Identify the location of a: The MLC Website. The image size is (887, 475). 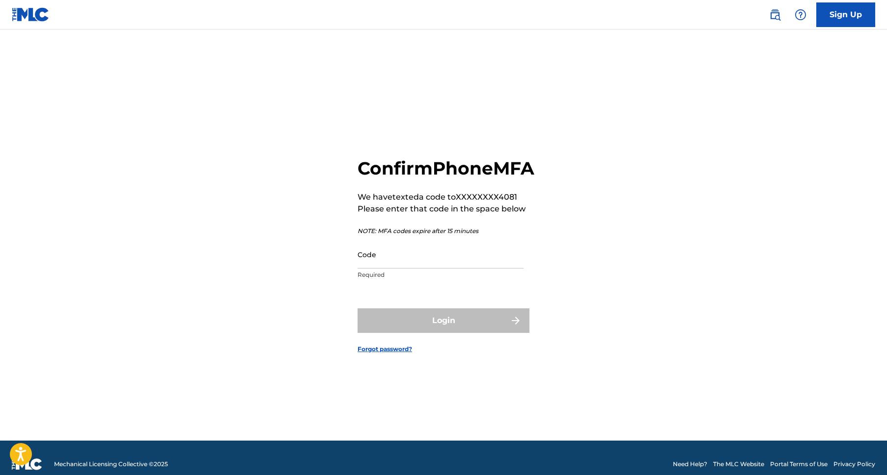
(739, 464).